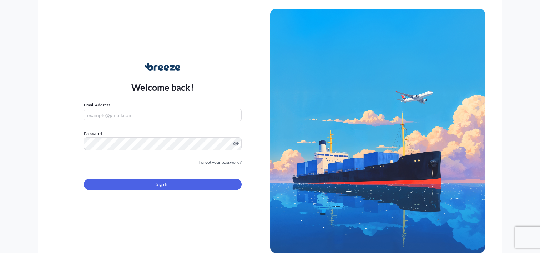  What do you see at coordinates (162, 87) in the screenshot?
I see `p: Welcome back!` at bounding box center [162, 87].